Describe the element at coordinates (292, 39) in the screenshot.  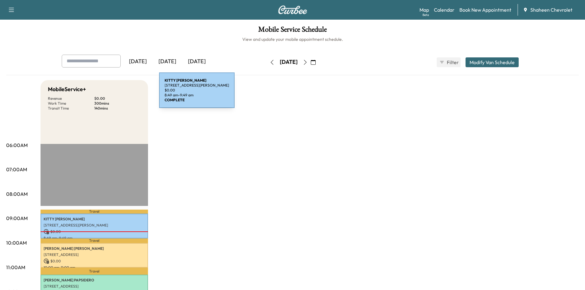
I see `h6: View and update your mobile appointment schedule.` at that location.